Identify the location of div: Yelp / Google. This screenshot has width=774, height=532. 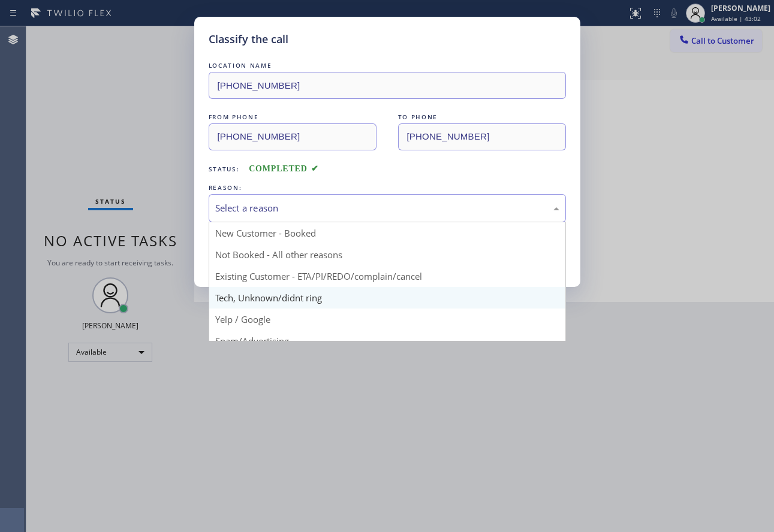
(387, 319).